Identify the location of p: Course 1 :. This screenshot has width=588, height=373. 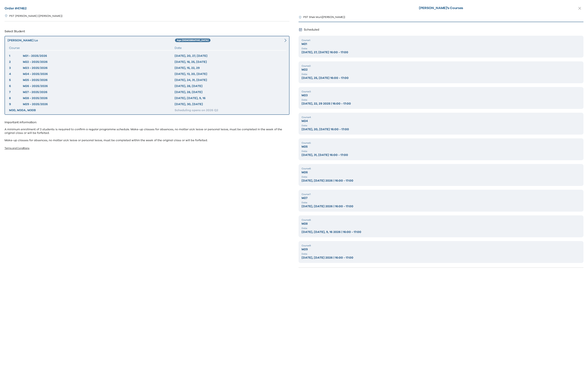
(441, 40).